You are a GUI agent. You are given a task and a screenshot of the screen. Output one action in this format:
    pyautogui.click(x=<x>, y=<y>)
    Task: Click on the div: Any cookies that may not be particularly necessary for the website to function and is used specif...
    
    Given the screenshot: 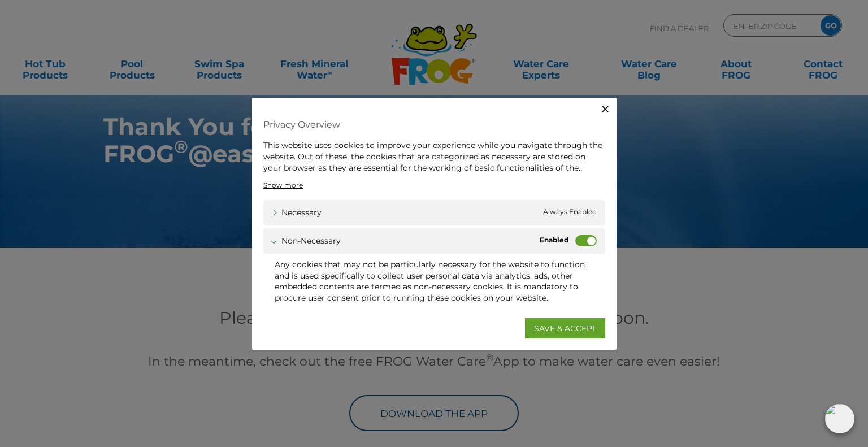 What is the action you would take?
    pyautogui.click(x=434, y=281)
    